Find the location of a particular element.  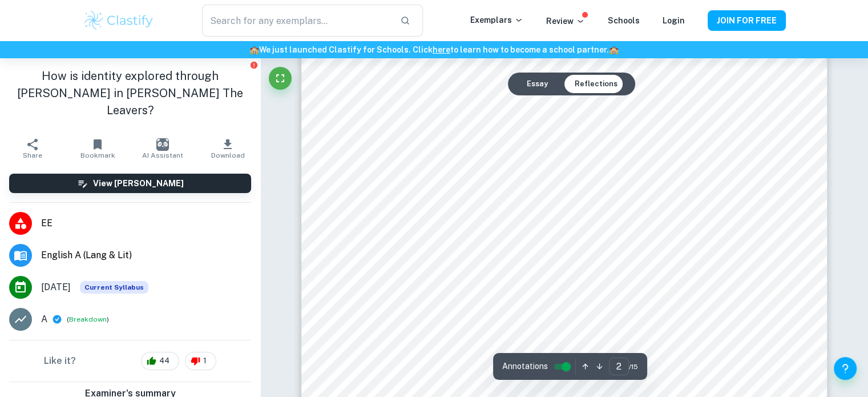

p: A is located at coordinates (44, 319).